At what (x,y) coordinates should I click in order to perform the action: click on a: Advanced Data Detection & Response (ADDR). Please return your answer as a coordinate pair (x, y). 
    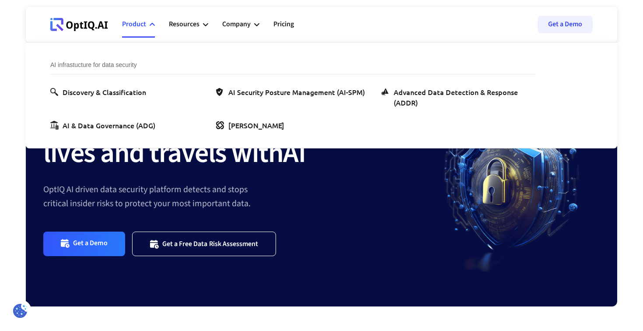
    Looking at the image, I should click on (458, 97).